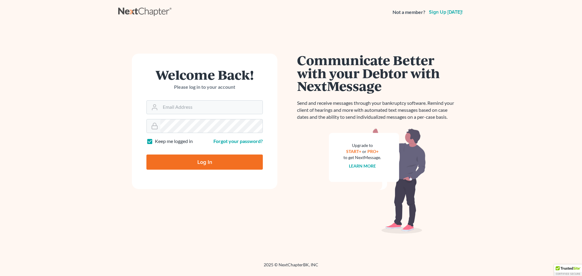  What do you see at coordinates (205, 75) in the screenshot?
I see `h1: Welcome Back!` at bounding box center [205, 75].